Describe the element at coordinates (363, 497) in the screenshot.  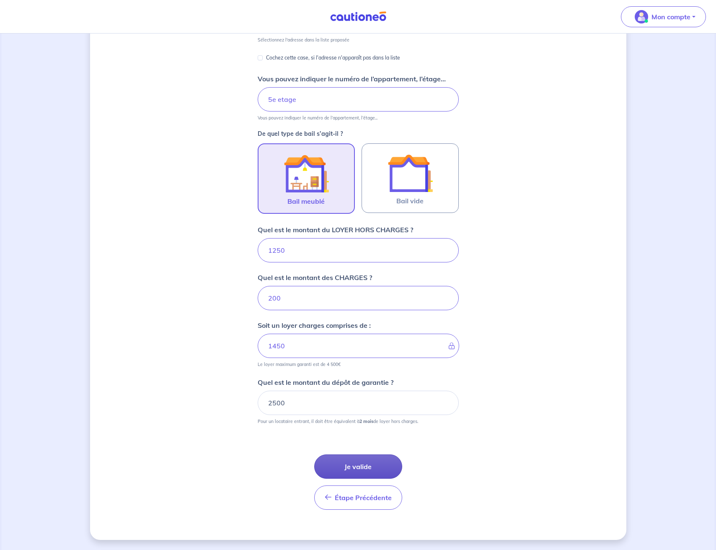
I see `span: Étape Précédente` at that location.